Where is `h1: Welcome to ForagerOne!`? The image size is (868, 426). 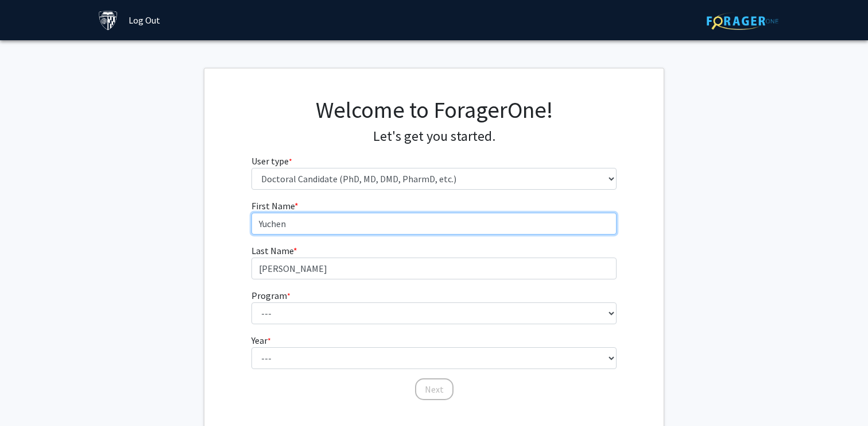 h1: Welcome to ForagerOne! is located at coordinates (434, 110).